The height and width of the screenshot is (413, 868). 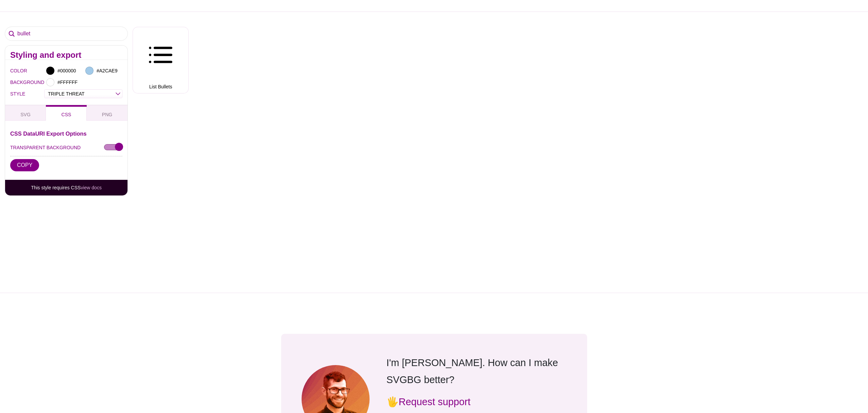 What do you see at coordinates (14, 82) in the screenshot?
I see `label: BACKGROUND` at bounding box center [14, 82].